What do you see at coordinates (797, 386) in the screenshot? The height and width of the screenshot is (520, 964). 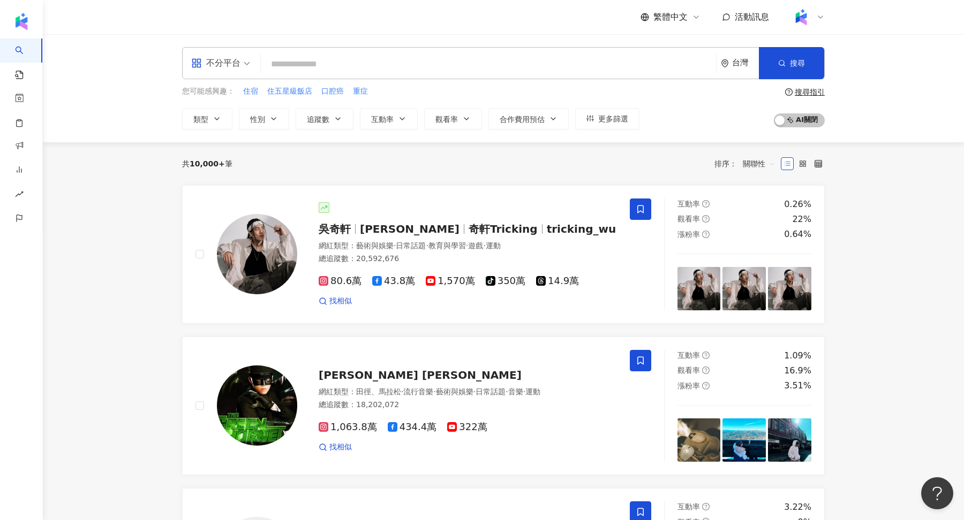 I see `div: 3.51%` at bounding box center [797, 386].